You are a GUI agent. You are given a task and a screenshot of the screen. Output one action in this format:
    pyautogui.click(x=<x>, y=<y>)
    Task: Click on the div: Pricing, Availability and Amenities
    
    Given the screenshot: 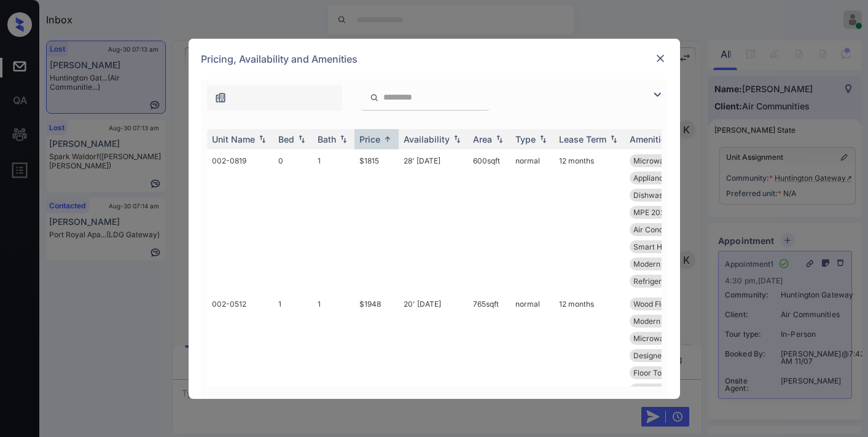 What is the action you would take?
    pyautogui.click(x=434, y=59)
    